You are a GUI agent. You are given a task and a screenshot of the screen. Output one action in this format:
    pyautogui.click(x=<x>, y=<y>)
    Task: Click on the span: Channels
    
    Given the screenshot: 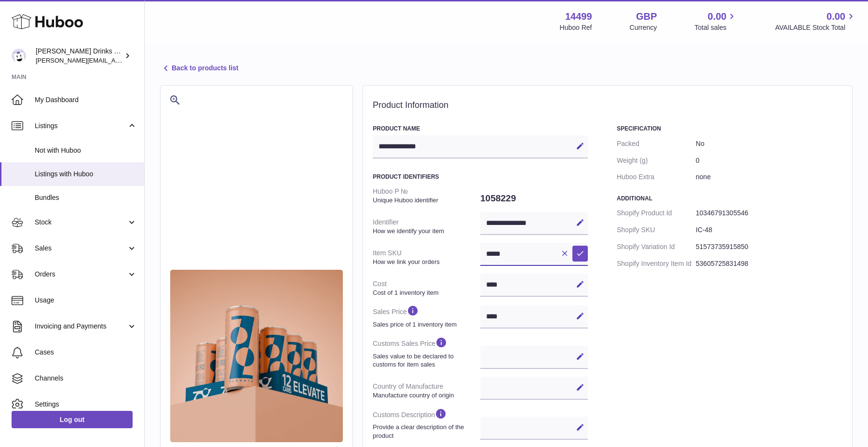 What is the action you would take?
    pyautogui.click(x=86, y=379)
    